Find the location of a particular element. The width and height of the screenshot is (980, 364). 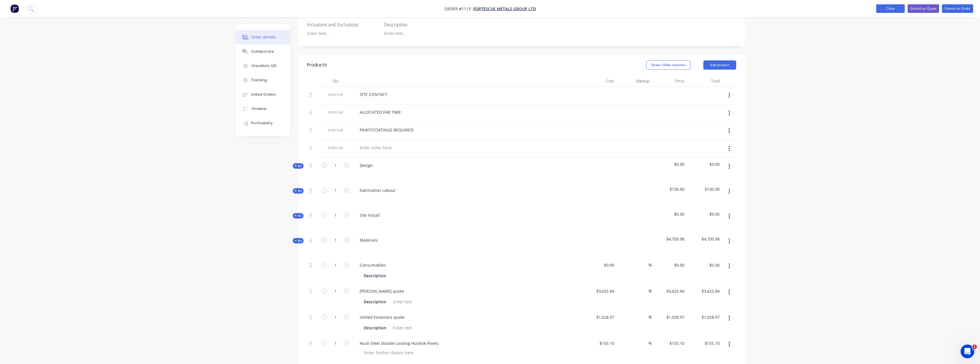

span: FORTESCUE METALS GROUP LTD is located at coordinates (504, 9).